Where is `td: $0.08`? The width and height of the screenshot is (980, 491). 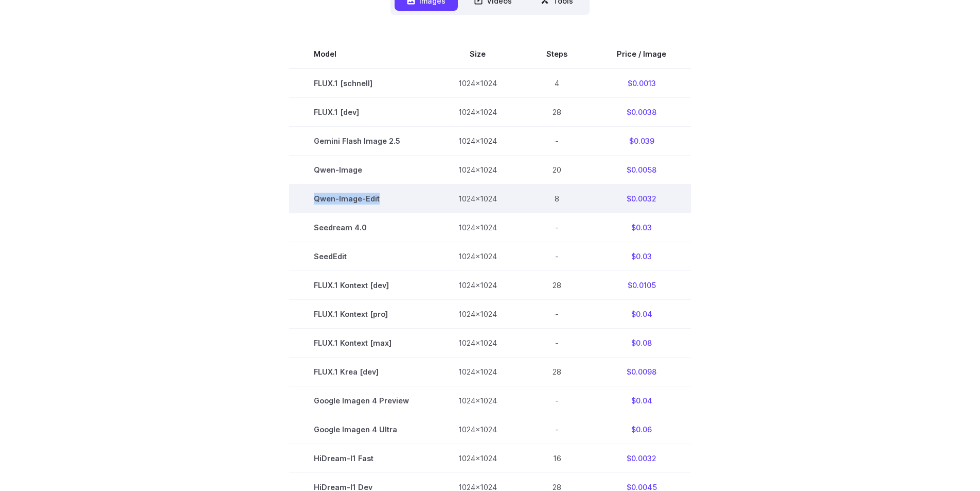 td: $0.08 is located at coordinates (642, 343).